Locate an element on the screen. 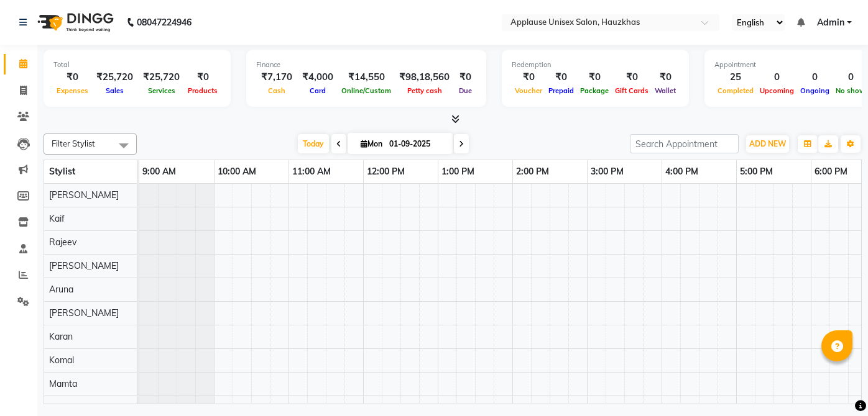  div: Total is located at coordinates (137, 65).